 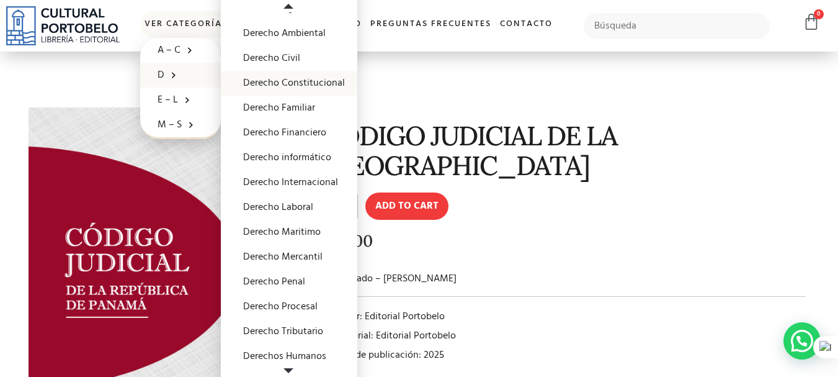 What do you see at coordinates (407, 206) in the screenshot?
I see `button: Add to cart` at bounding box center [407, 206].